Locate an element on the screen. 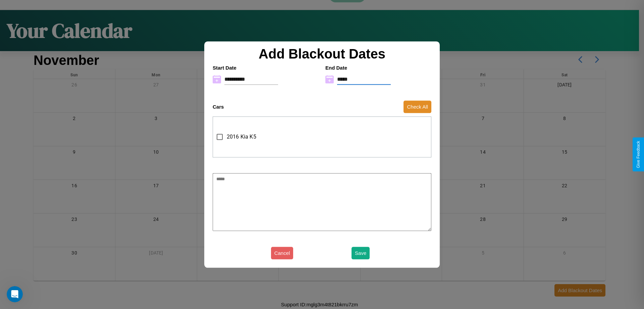 The width and height of the screenshot is (644, 309). h4: End Date is located at coordinates (378, 68).